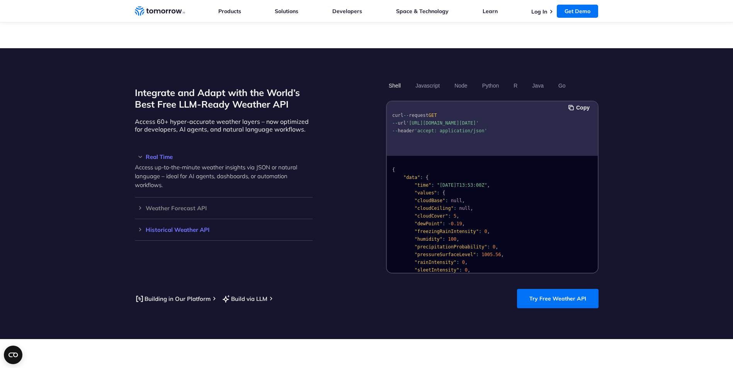  Describe the element at coordinates (224, 230) in the screenshot. I see `h3: Historical Weather API` at that location.